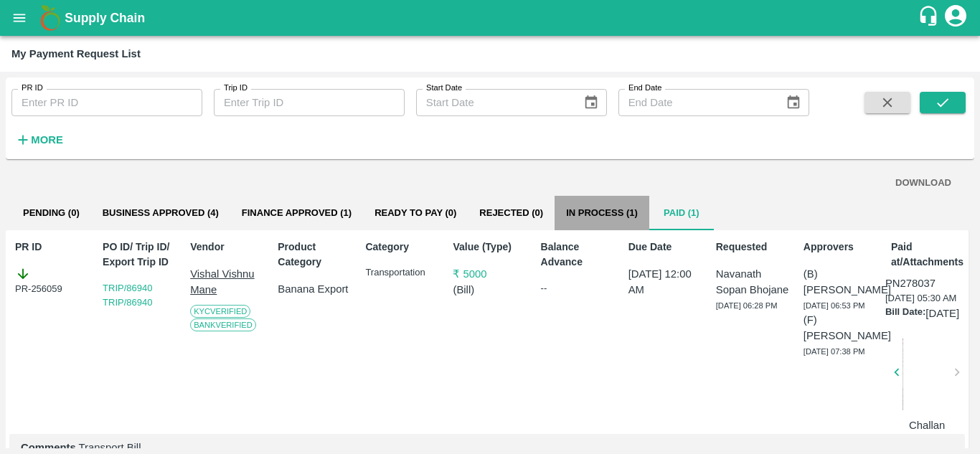  Describe the element at coordinates (927, 425) in the screenshot. I see `p: Challan` at that location.